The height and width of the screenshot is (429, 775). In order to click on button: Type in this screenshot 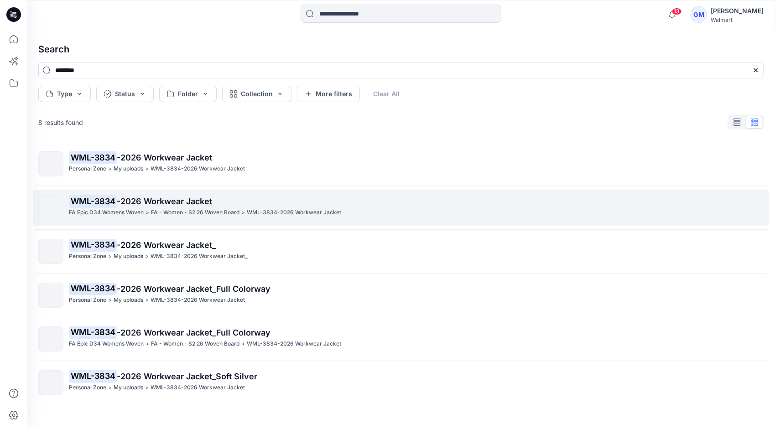, I will do `click(64, 94)`.